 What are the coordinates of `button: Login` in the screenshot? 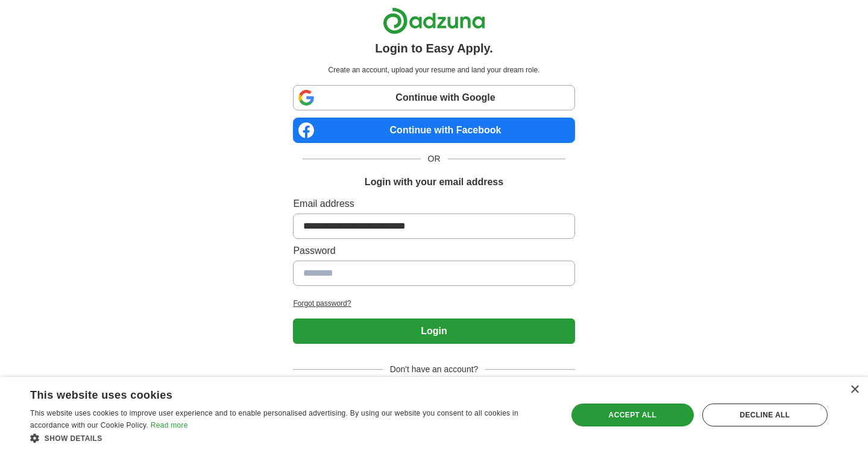 It's located at (433, 331).